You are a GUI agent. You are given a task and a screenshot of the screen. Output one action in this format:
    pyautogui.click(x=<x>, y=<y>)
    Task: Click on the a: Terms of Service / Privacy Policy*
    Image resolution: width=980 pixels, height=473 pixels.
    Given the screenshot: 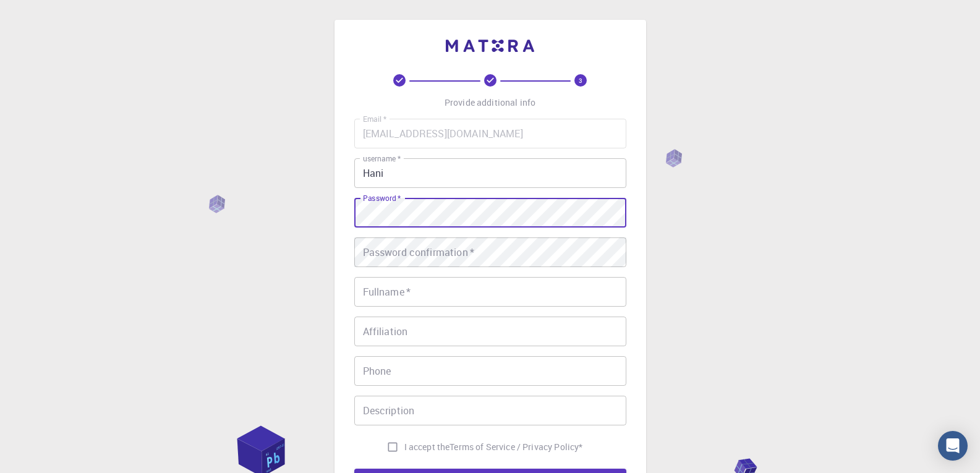 What is the action you would take?
    pyautogui.click(x=516, y=447)
    